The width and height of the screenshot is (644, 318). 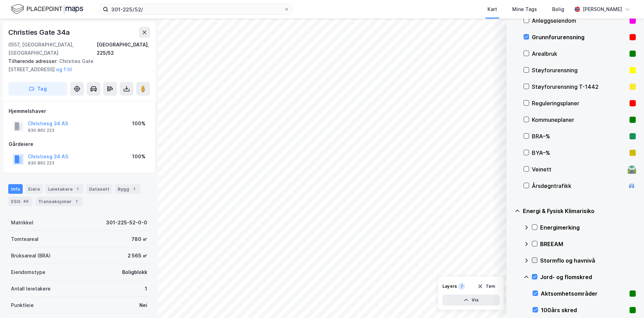 What do you see at coordinates (22, 305) in the screenshot?
I see `div: Punktleie` at bounding box center [22, 305].